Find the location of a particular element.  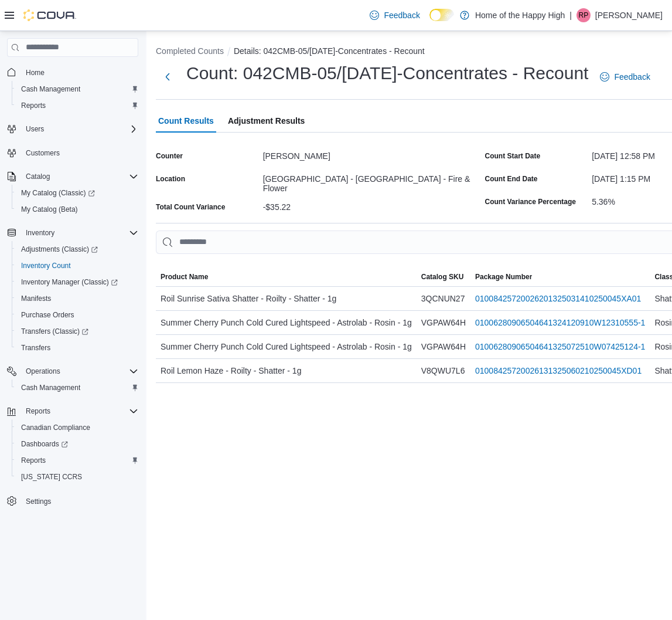

p: Home of the Happy High is located at coordinates (520, 15).